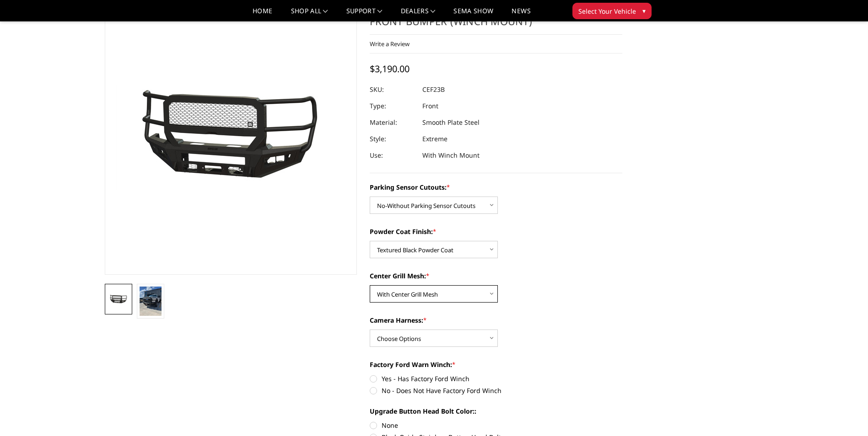 This screenshot has height=436, width=868. I want to click on dd: With Winch Mount, so click(451, 155).